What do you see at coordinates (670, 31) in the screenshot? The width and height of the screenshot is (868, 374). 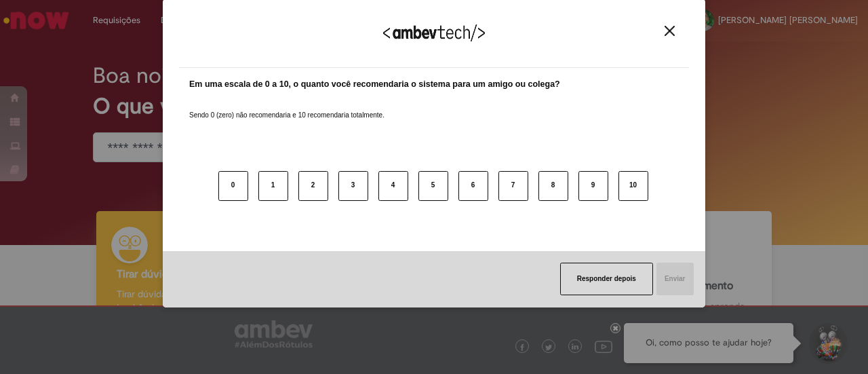 I see `button: Close` at bounding box center [670, 31].